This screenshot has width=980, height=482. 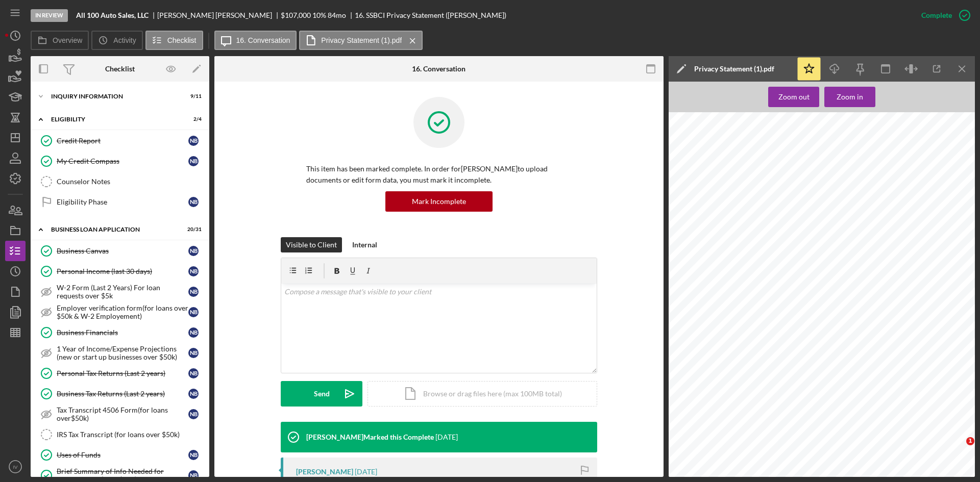 What do you see at coordinates (120, 353) in the screenshot?
I see `a: 1 Year of Income/Expense Projections (new or start up businesses over $50k)NB` at bounding box center [120, 353].